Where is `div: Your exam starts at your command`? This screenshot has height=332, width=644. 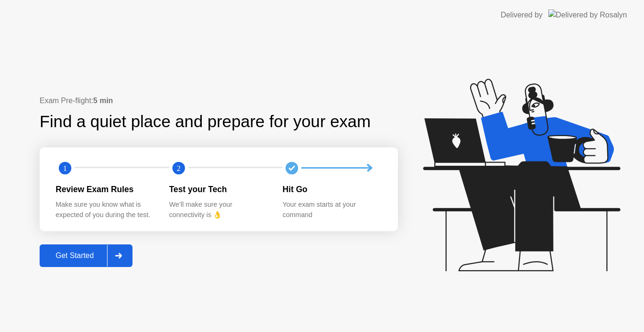
div: Your exam starts at your command is located at coordinates (331, 210).